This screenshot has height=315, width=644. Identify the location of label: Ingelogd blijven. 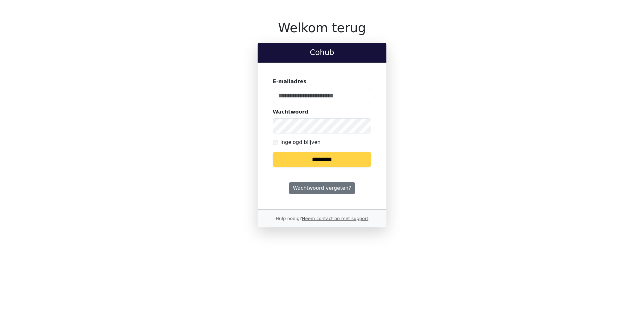
(300, 143).